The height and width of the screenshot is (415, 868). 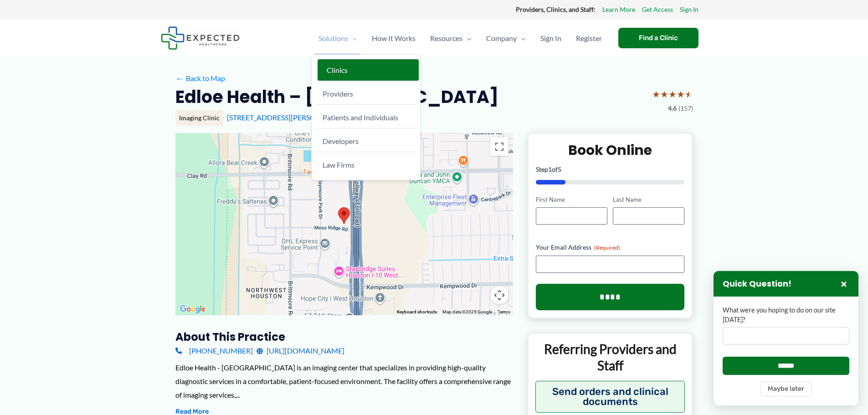 I want to click on a: CompanyMenu Toggle, so click(x=506, y=38).